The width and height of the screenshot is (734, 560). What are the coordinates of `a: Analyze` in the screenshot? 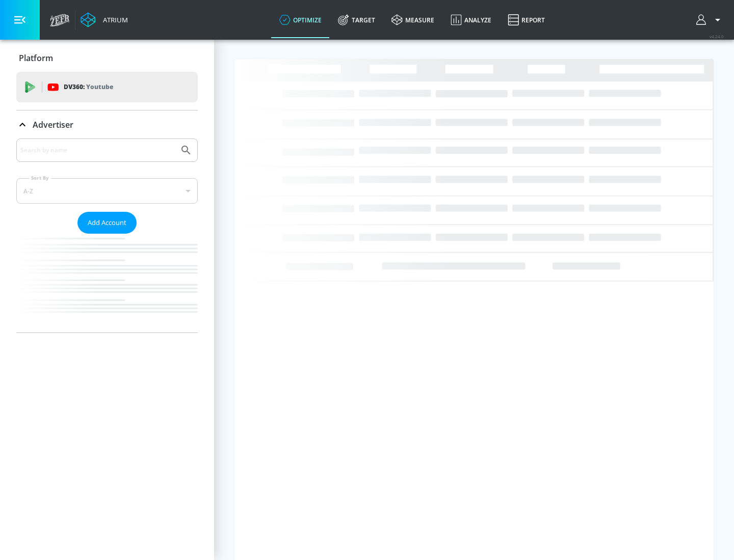 It's located at (471, 20).